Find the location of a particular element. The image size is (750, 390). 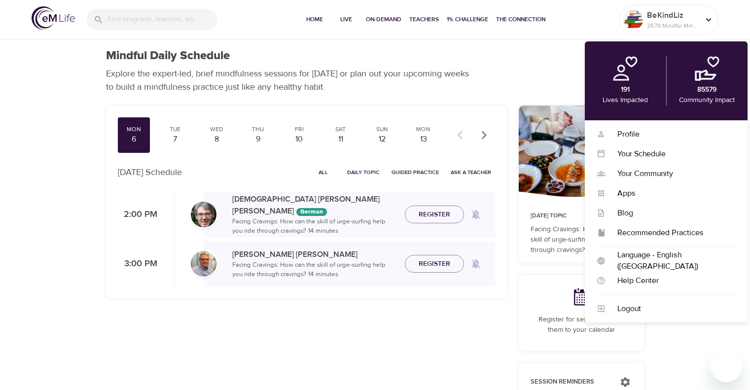

button: Ask a Teacher is located at coordinates (471, 172).